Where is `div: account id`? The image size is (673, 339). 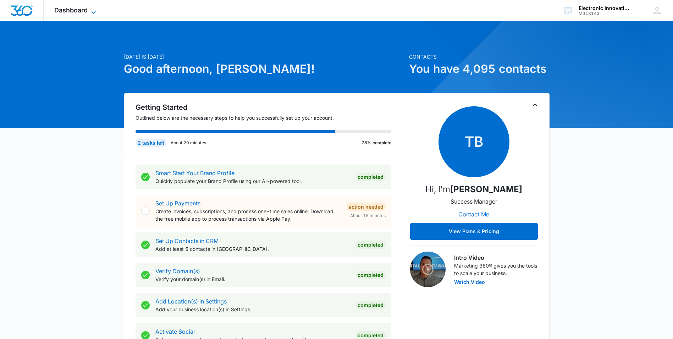 div: account id is located at coordinates (605, 13).